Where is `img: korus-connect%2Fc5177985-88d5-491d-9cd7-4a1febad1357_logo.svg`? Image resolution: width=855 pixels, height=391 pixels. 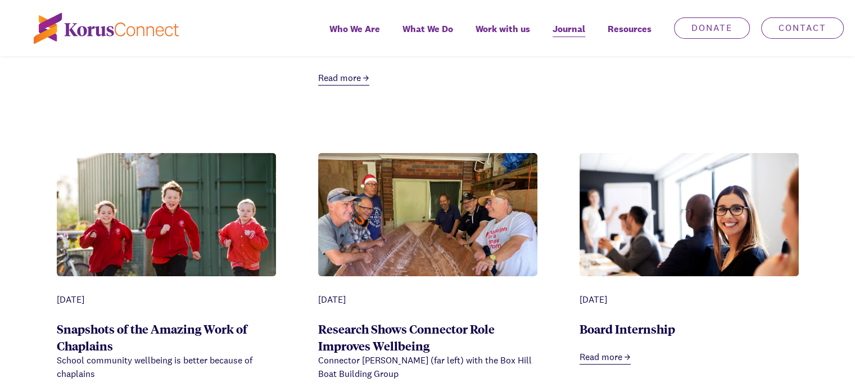
img: korus-connect%2Fc5177985-88d5-491d-9cd7-4a1febad1357_logo.svg is located at coordinates (106, 28).